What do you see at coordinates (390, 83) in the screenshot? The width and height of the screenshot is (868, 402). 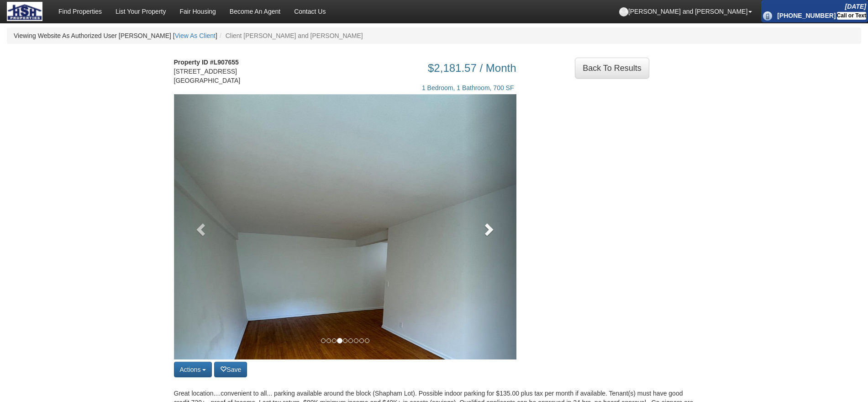 I see `div: 1 Bedroom, 1 Bathroom, 700 SF` at bounding box center [390, 83].